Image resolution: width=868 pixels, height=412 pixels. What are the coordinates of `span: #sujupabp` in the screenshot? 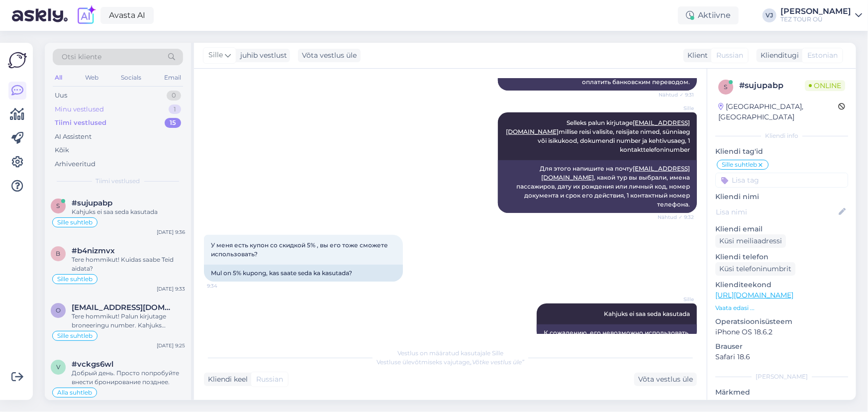 It's located at (92, 203).